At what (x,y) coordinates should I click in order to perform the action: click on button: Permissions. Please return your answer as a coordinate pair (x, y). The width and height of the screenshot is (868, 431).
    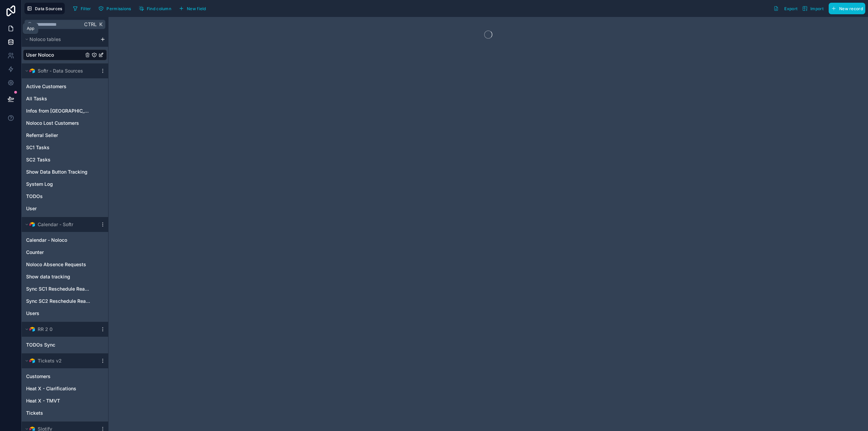
    Looking at the image, I should click on (115, 8).